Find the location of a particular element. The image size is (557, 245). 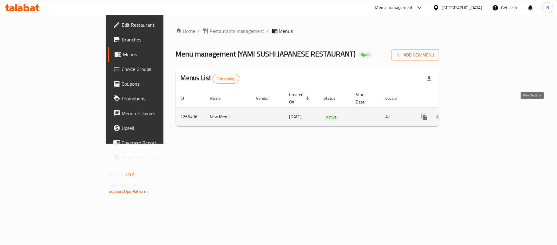

span: 1.0.0 is located at coordinates (129, 175).